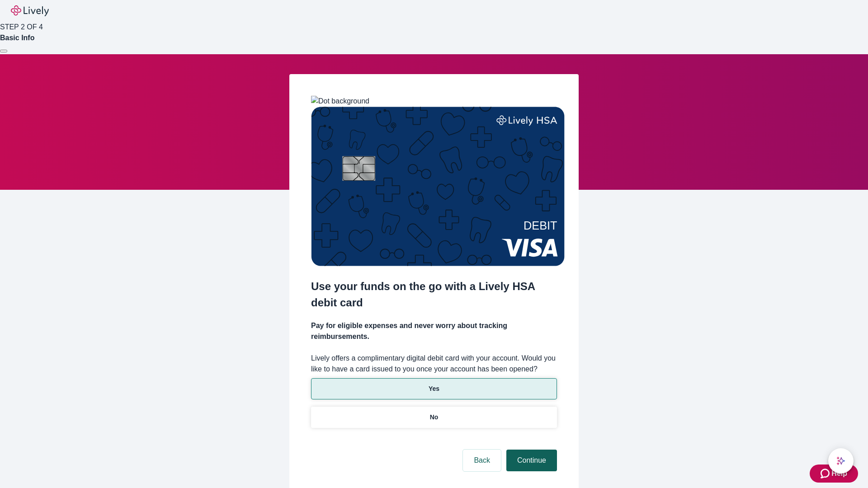  What do you see at coordinates (826, 474) in the screenshot?
I see `svg: Zendesk support icon` at bounding box center [826, 474].